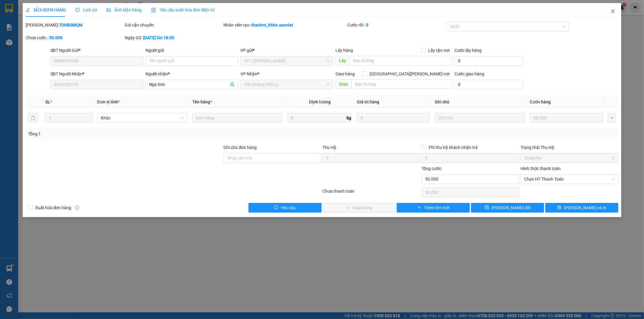 This screenshot has height=319, width=644. What do you see at coordinates (613, 12) in the screenshot?
I see `button: Close` at bounding box center [613, 12].